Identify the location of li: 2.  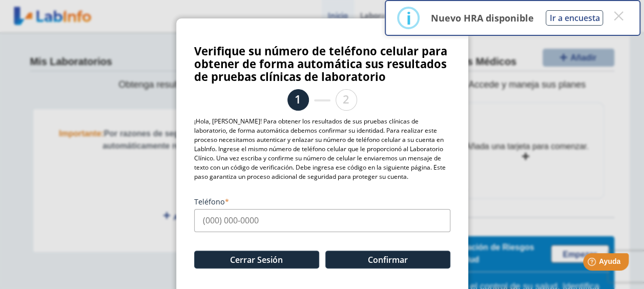
(346, 100).